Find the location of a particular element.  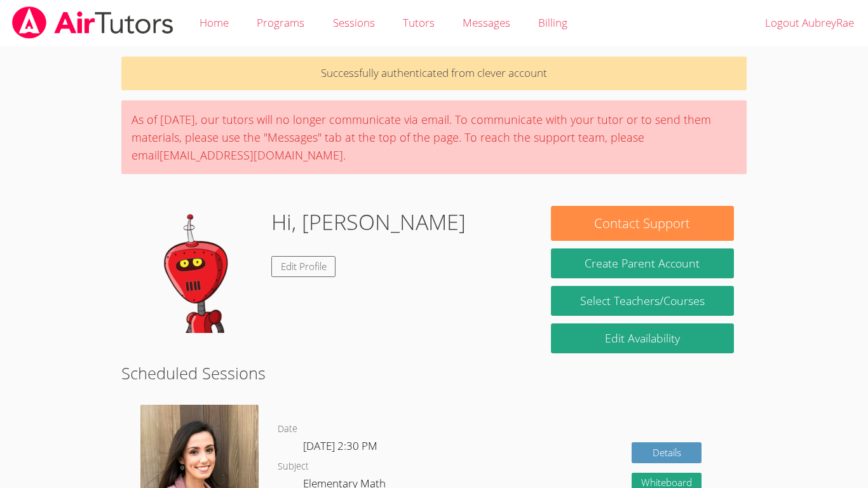

span: Messages is located at coordinates (486, 23).